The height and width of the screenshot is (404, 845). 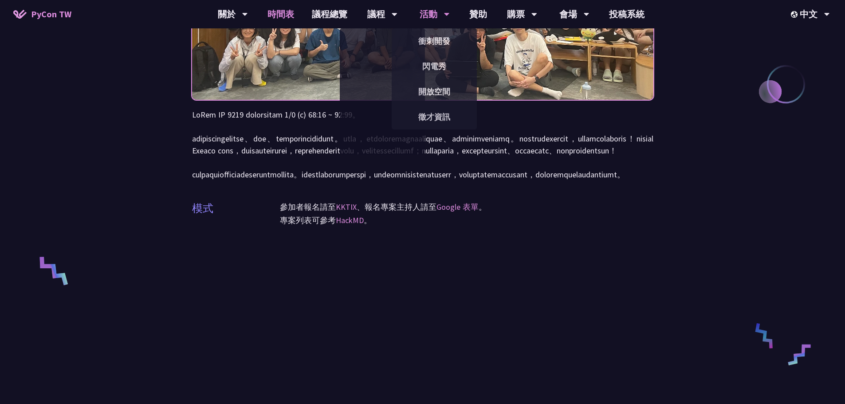 I want to click on a: 徵才資訊, so click(x=434, y=117).